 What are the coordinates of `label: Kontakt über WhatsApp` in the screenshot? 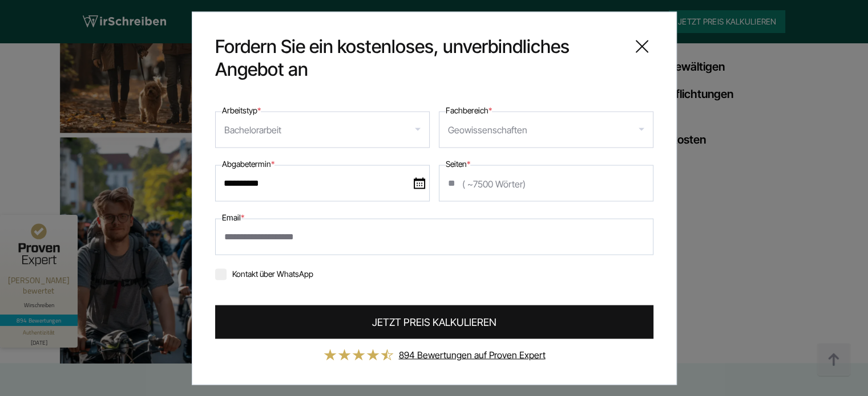 It's located at (265, 273).